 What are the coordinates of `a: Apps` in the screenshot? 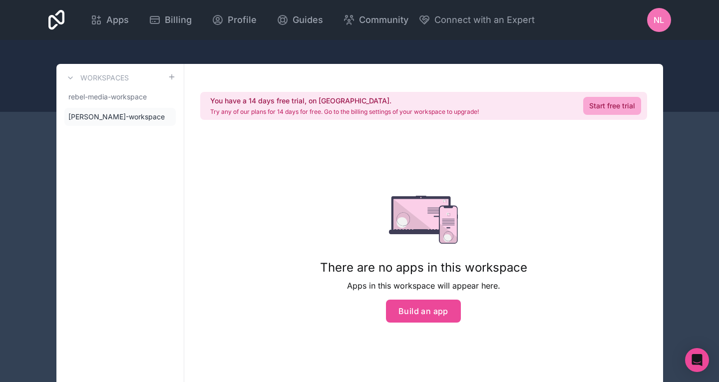 It's located at (109, 20).